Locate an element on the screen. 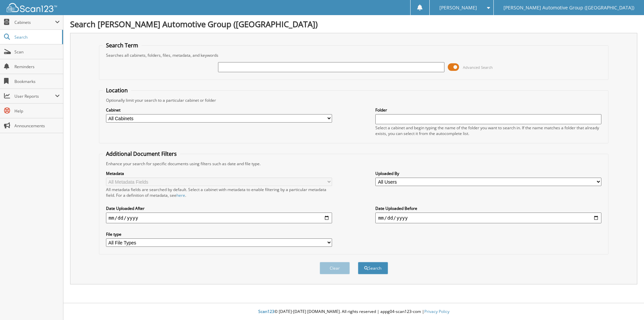 The image size is (644, 320). label: Folder is located at coordinates (488, 110).